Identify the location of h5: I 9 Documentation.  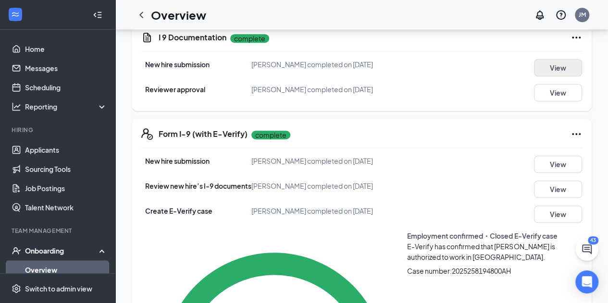
(192, 37).